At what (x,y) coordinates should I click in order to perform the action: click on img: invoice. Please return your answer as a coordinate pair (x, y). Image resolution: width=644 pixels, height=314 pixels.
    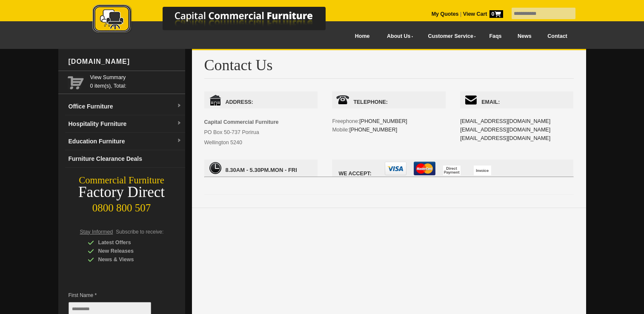
    Looking at the image, I should click on (482, 170).